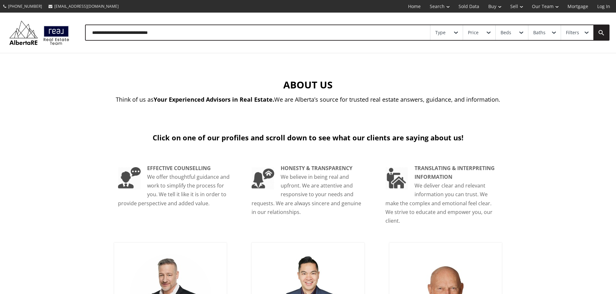 The image size is (616, 294). What do you see at coordinates (572, 33) in the screenshot?
I see `div: Filters` at bounding box center [572, 33].